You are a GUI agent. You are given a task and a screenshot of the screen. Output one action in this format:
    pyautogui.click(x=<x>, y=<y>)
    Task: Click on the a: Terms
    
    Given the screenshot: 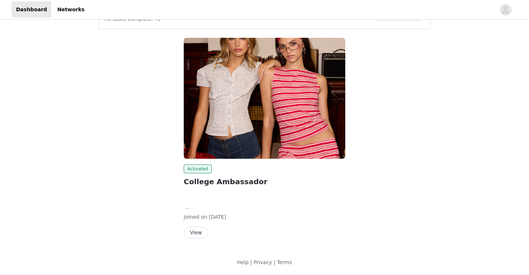 What is the action you would take?
    pyautogui.click(x=284, y=263)
    